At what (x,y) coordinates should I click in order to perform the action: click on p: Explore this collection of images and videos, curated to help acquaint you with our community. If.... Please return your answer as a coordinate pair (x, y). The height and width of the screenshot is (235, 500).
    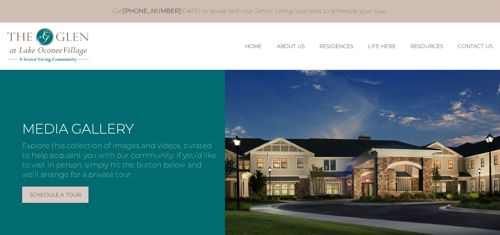
    Looking at the image, I should click on (120, 160).